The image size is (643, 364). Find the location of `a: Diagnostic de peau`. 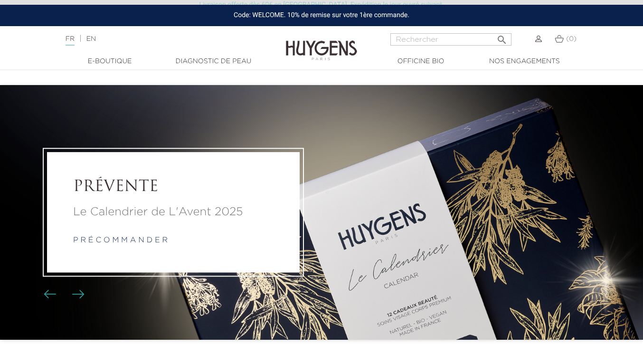

a: Diagnostic de peau is located at coordinates (213, 61).